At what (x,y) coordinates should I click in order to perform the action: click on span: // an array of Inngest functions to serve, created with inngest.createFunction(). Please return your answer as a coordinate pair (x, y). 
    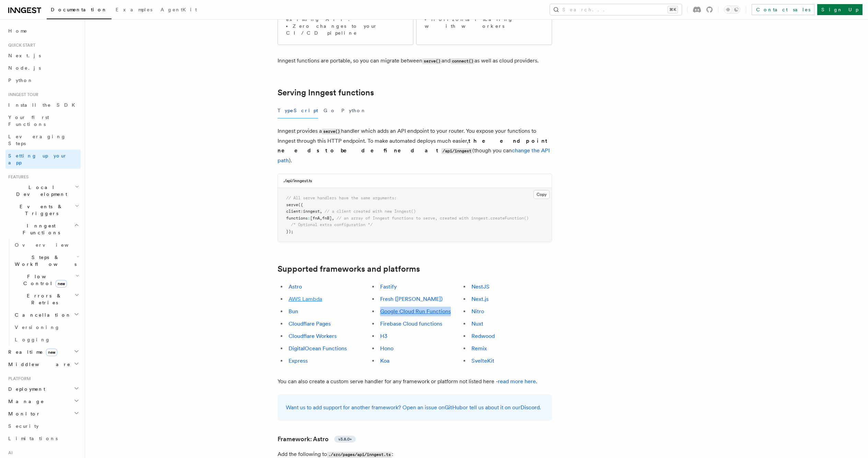
    Looking at the image, I should click on (433, 219).